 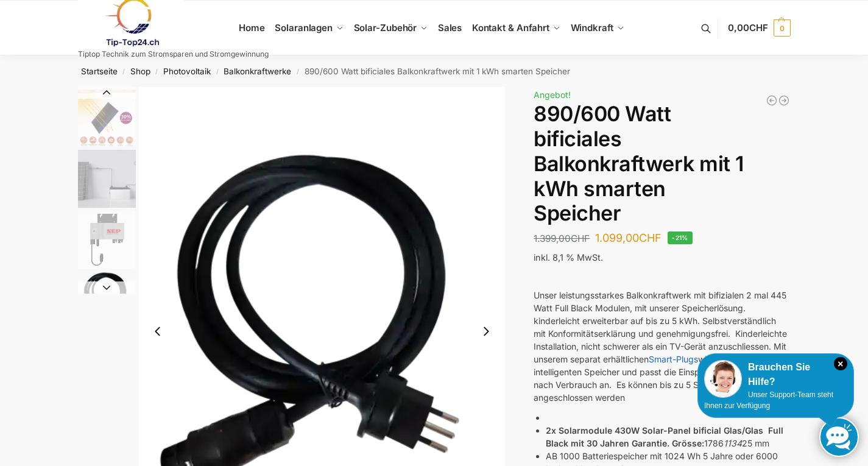 I want to click on em: 1134, so click(x=733, y=443).